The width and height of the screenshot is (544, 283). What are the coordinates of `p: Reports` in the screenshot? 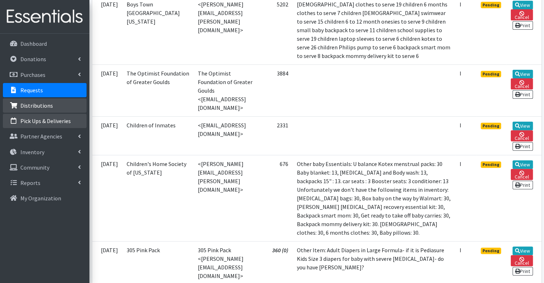 It's located at (30, 183).